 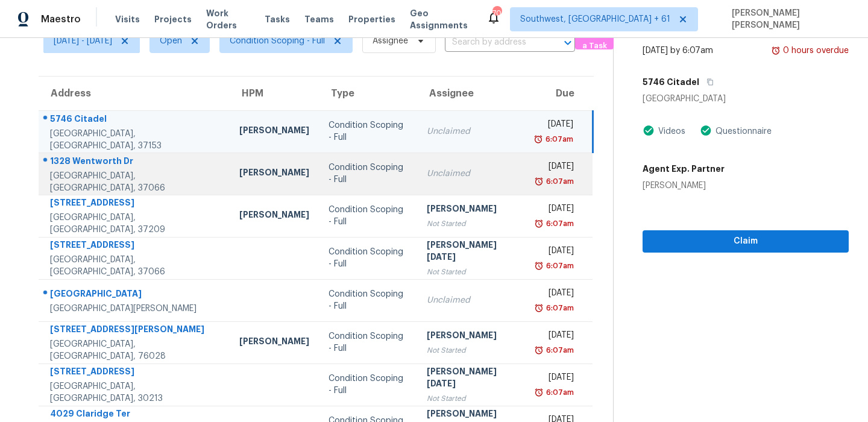 I want to click on span: Properties, so click(x=372, y=19).